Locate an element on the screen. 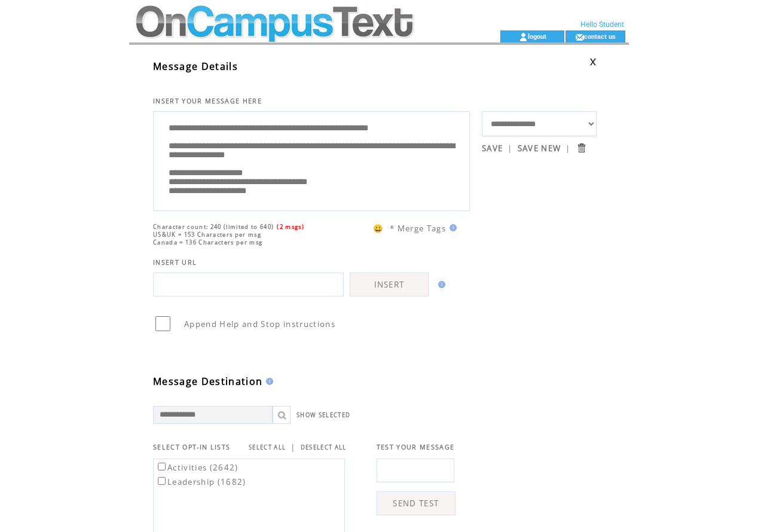 The width and height of the screenshot is (758, 532). a: SELECT ALL is located at coordinates (268, 448).